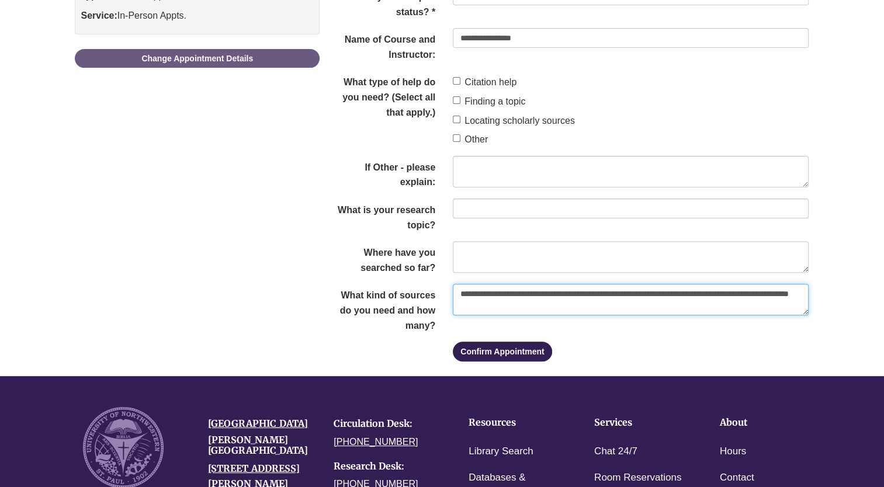  I want to click on input: Other, so click(456, 138).